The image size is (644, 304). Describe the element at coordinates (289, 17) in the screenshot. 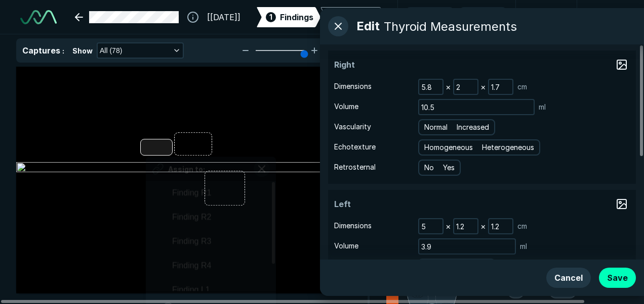

I see `div: 1Findings` at that location.